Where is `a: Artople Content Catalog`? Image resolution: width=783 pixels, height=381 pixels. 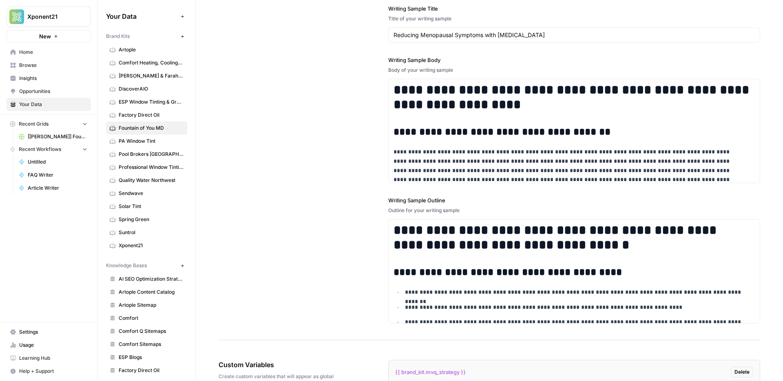
a: Artople Content Catalog is located at coordinates (146, 292).